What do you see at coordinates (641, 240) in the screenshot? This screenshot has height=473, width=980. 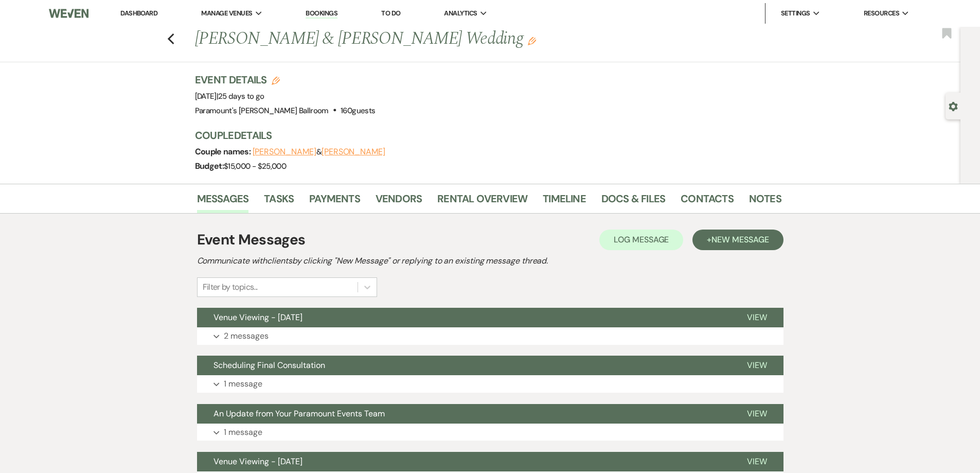 I see `button: Log Message` at bounding box center [641, 240].